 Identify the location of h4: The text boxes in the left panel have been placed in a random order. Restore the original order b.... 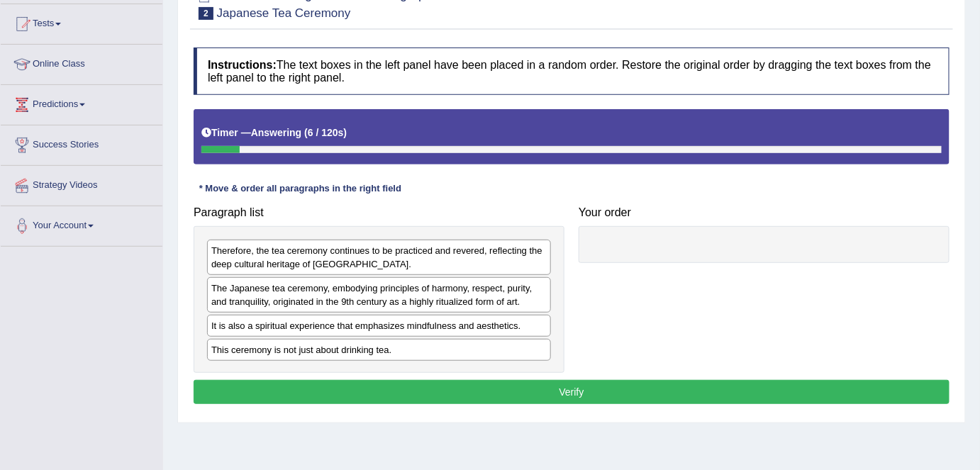
(571, 71).